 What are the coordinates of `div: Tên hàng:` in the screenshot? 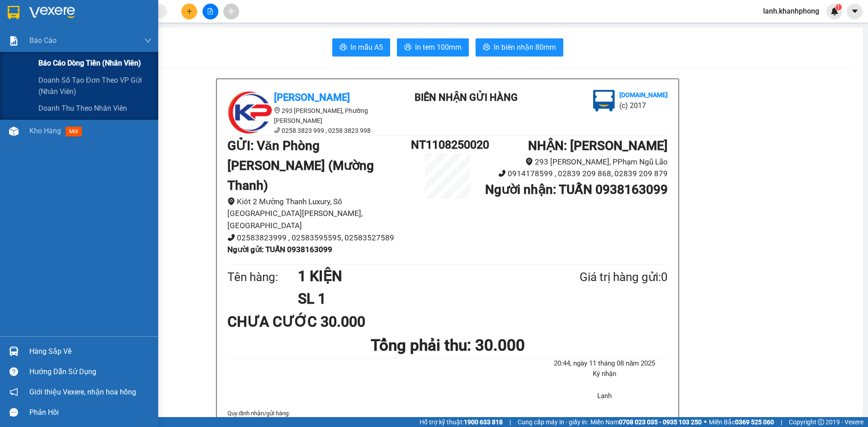 It's located at (263, 277).